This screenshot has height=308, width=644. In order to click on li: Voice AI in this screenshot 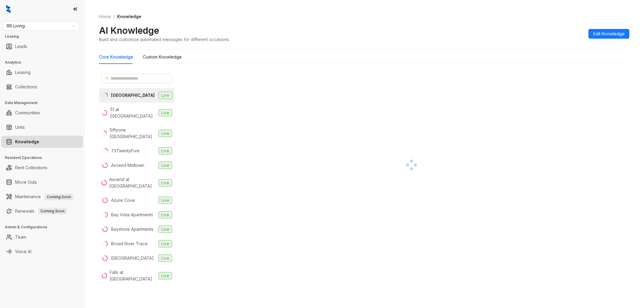, I will do `click(42, 252)`.